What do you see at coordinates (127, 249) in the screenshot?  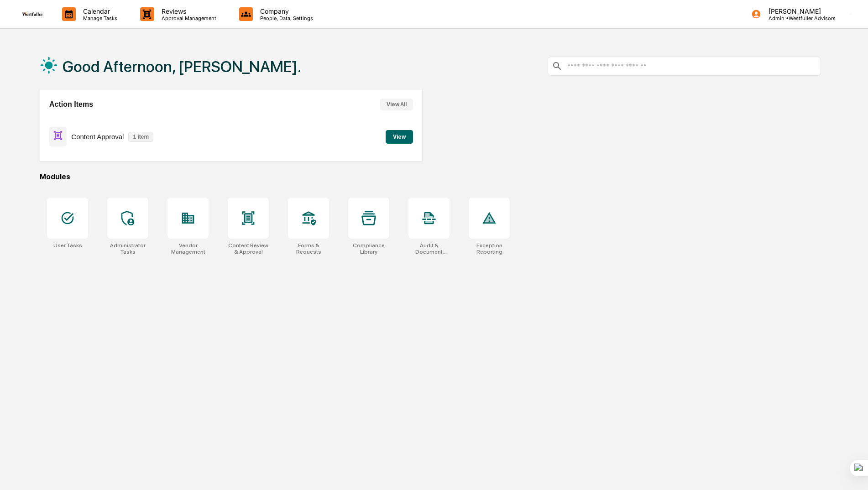 I see `div: Administrator Tasks` at bounding box center [127, 249].